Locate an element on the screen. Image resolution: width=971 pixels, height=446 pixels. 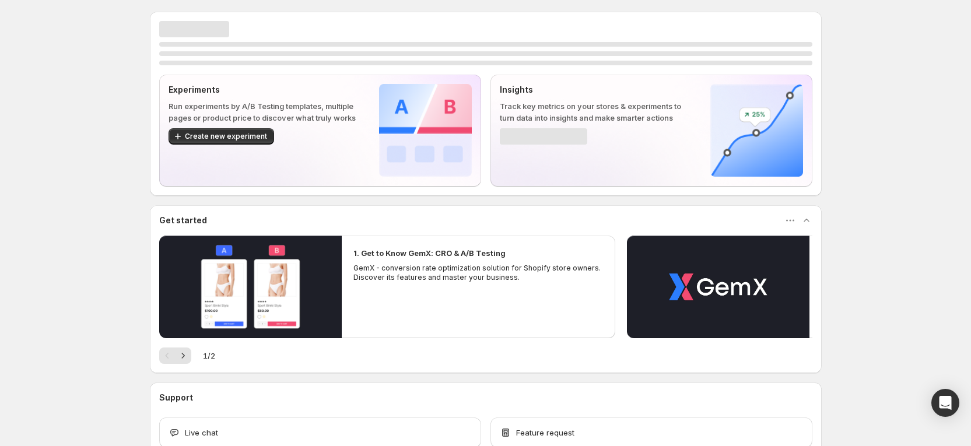
p: Insights is located at coordinates (596, 90).